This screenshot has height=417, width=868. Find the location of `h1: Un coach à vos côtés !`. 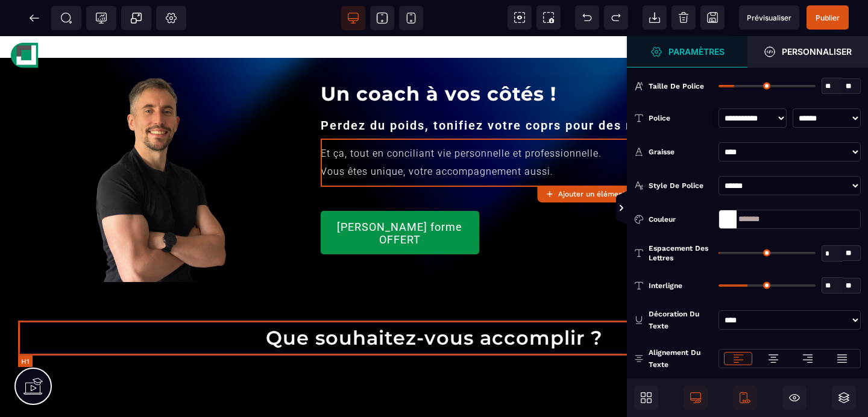

h1: Un coach à vos côtés ! is located at coordinates (585, 58).